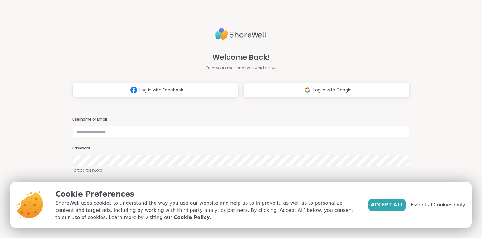 This screenshot has width=482, height=238. What do you see at coordinates (387, 205) in the screenshot?
I see `button: Accept All` at bounding box center [387, 205].